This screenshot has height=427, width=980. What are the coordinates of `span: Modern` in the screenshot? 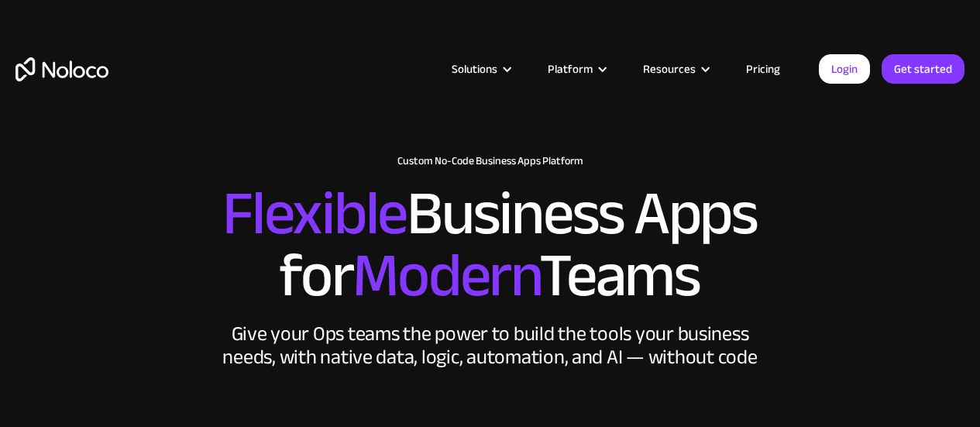 It's located at (446, 275).